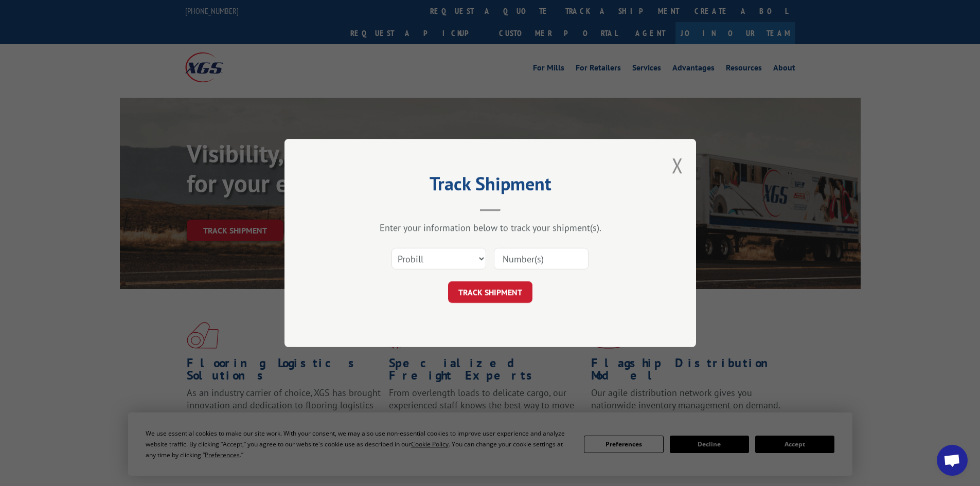  What do you see at coordinates (678, 165) in the screenshot?
I see `button: Close modal` at bounding box center [678, 165].